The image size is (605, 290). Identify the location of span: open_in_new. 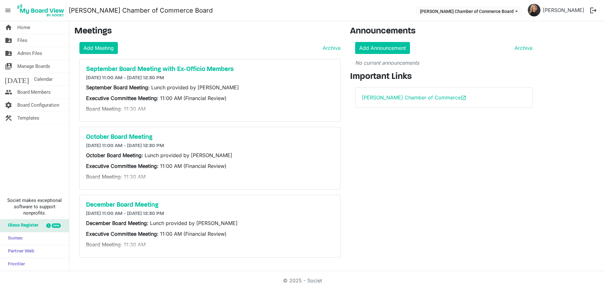
(464, 98).